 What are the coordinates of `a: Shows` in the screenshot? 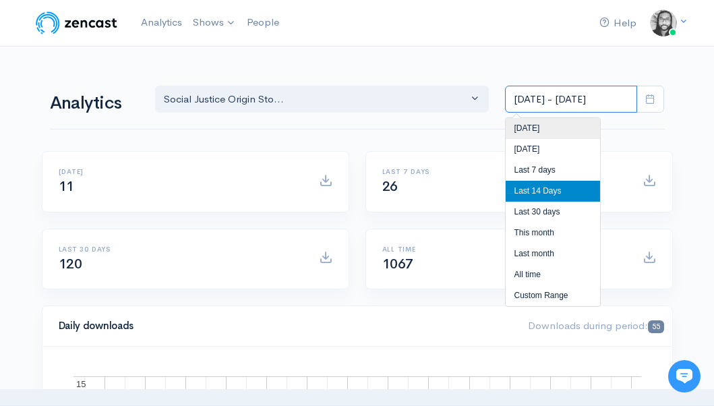 It's located at (214, 23).